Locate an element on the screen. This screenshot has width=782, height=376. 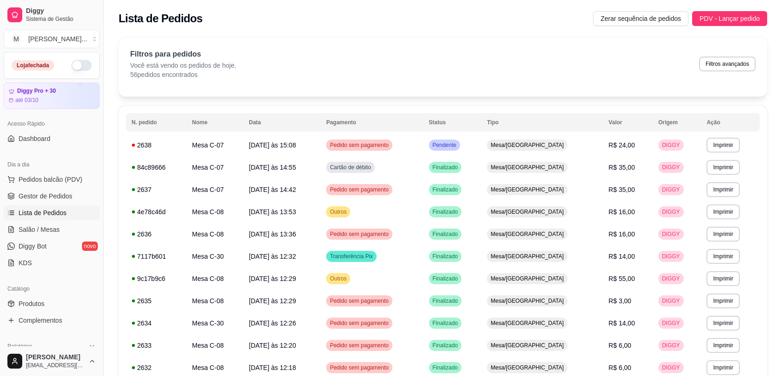
p: 56 pedidos encontrados is located at coordinates (183, 75).